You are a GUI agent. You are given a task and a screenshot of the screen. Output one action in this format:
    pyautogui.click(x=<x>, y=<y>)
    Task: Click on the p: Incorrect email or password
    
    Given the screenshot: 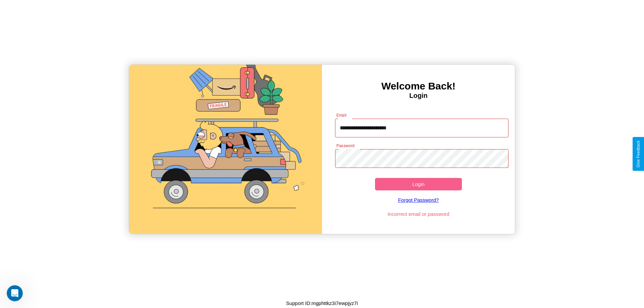 What is the action you would take?
    pyautogui.click(x=419, y=214)
    